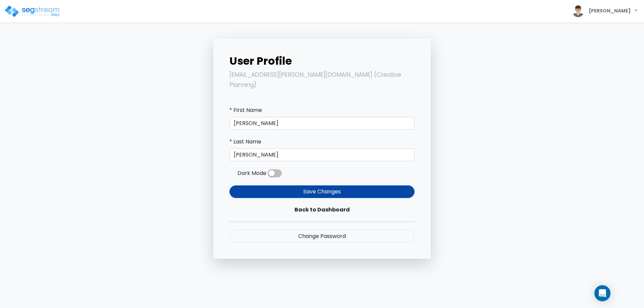  Describe the element at coordinates (322, 210) in the screenshot. I see `a: Back to Dashboard` at that location.